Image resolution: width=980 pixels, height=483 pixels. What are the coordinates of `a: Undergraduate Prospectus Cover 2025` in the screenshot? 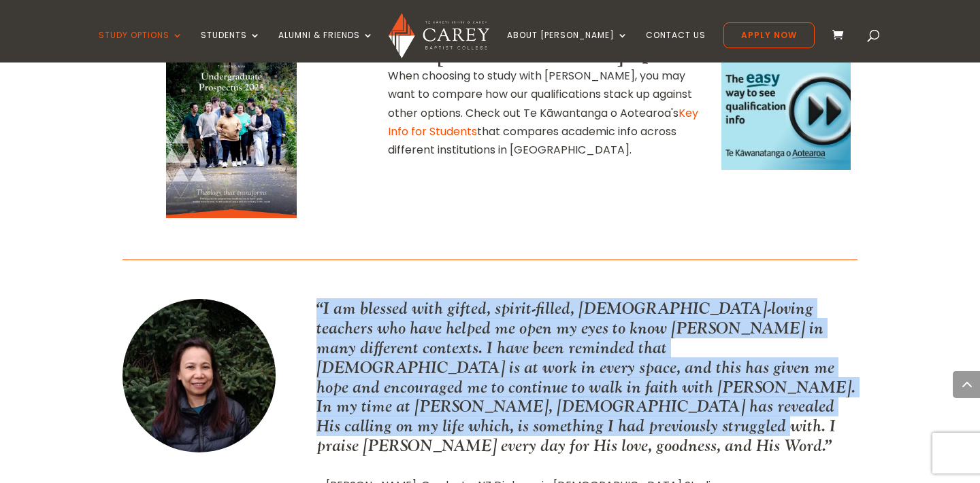 It's located at (231, 214).